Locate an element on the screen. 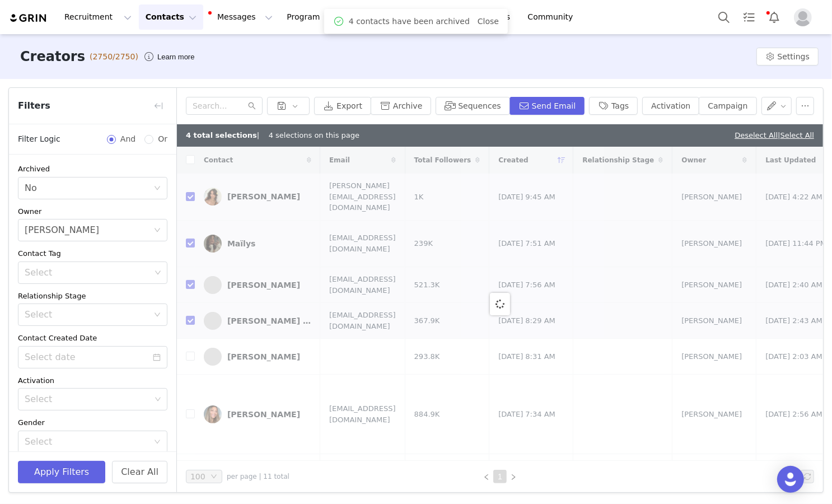 The image size is (832, 504). input: Search... is located at coordinates (224, 106).